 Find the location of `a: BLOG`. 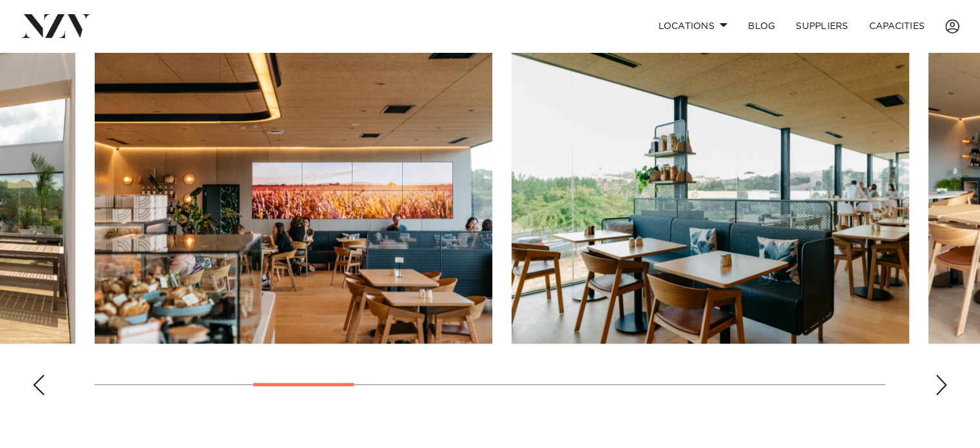

a: BLOG is located at coordinates (761, 26).